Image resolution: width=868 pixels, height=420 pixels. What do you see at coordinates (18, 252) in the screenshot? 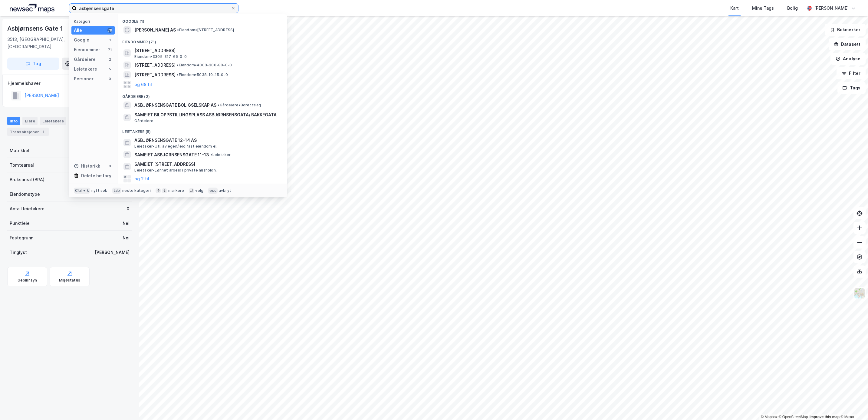
I see `div: Tinglyst` at bounding box center [18, 252].